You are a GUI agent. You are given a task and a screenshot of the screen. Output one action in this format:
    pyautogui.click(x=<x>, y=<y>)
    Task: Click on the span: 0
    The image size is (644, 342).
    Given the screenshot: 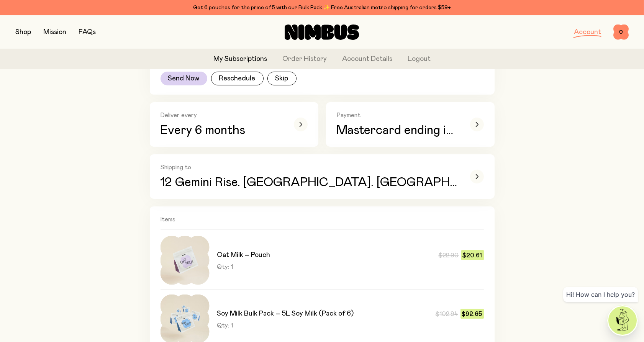 What is the action you would take?
    pyautogui.click(x=621, y=32)
    